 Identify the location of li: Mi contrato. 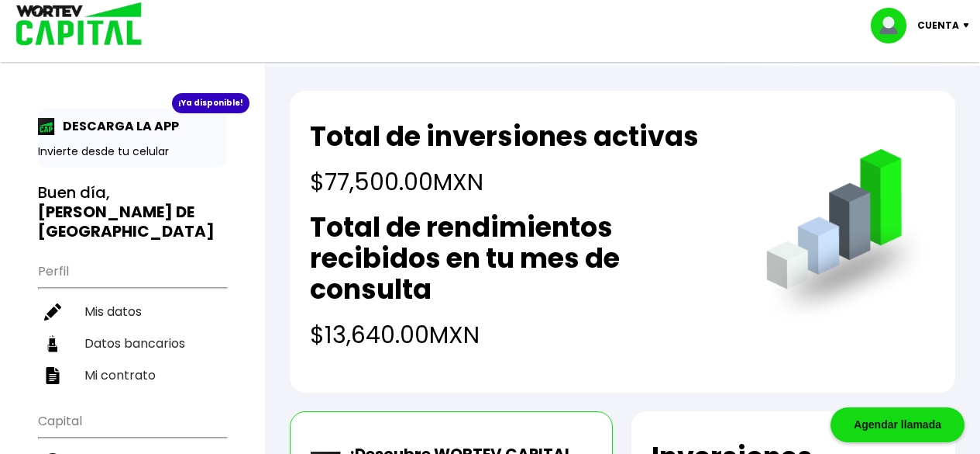
(132, 374).